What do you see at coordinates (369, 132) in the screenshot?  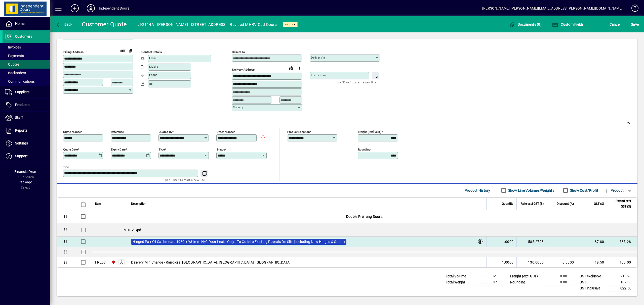 I see `mat-label: Freight (excl GST)` at bounding box center [369, 132].